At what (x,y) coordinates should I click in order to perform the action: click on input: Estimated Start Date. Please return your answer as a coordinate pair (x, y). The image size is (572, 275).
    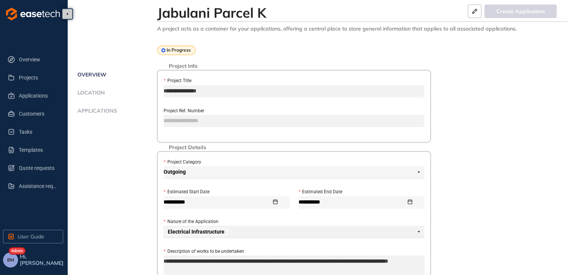
    Looking at the image, I should click on (218, 202).